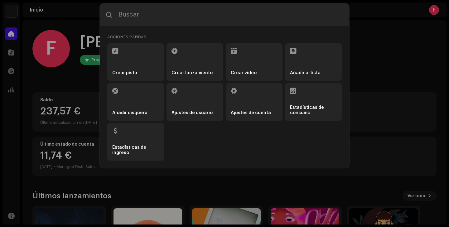 Image resolution: width=449 pixels, height=227 pixels. What do you see at coordinates (125, 73) in the screenshot?
I see `strong: Crear pista` at bounding box center [125, 73].